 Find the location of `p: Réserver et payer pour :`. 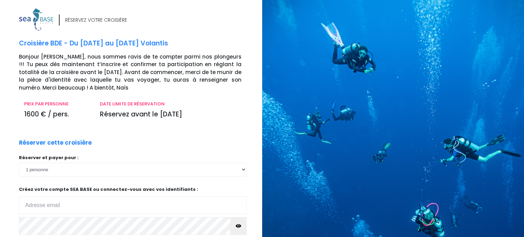

p: Réserver et payer pour : is located at coordinates (133, 158).